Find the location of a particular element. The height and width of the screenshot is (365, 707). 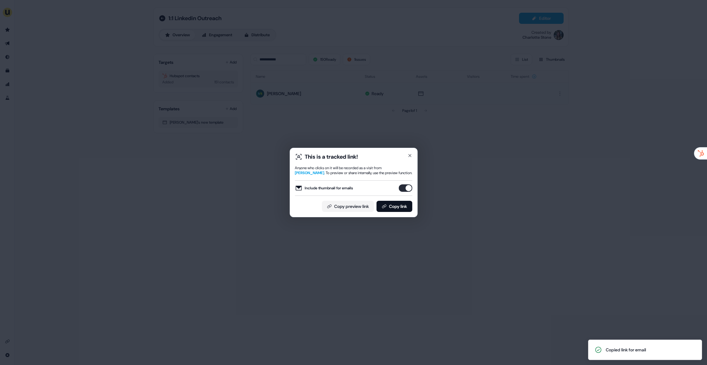

button: Copy preview link is located at coordinates (348, 206).